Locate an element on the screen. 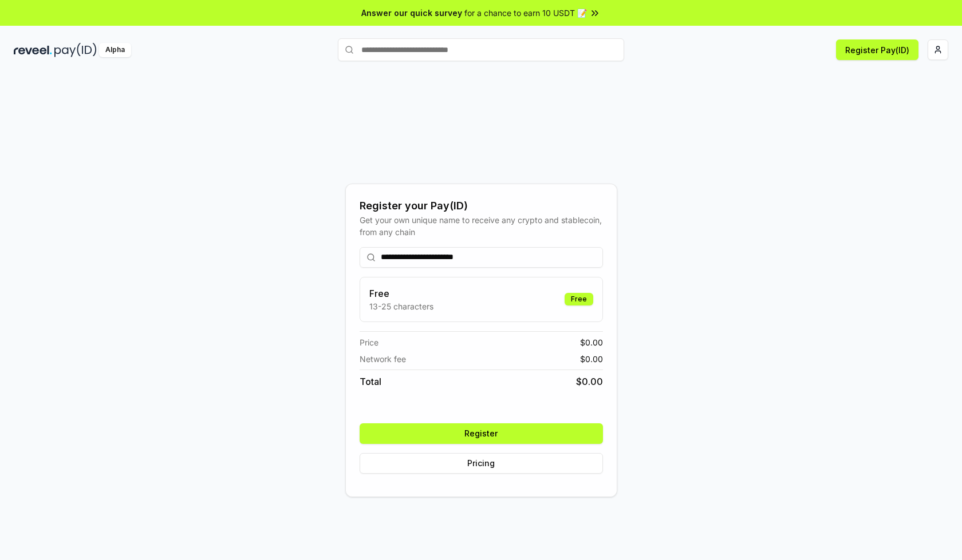 The height and width of the screenshot is (560, 962). h3: Free is located at coordinates (402, 293).